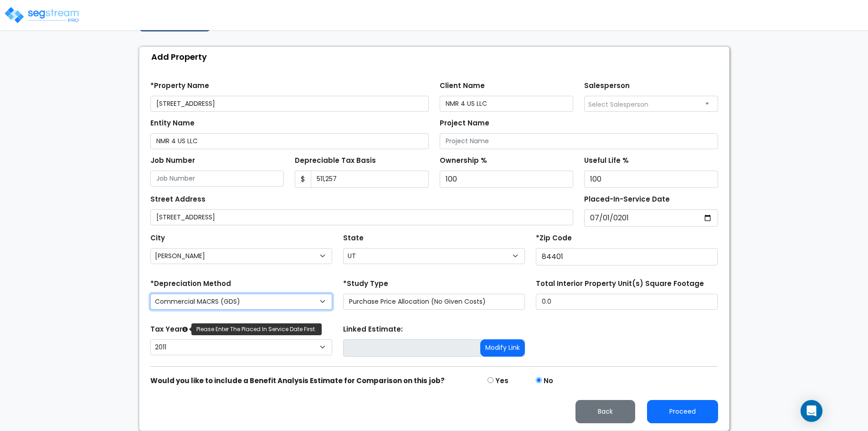  I want to click on label: Salesperson, so click(607, 86).